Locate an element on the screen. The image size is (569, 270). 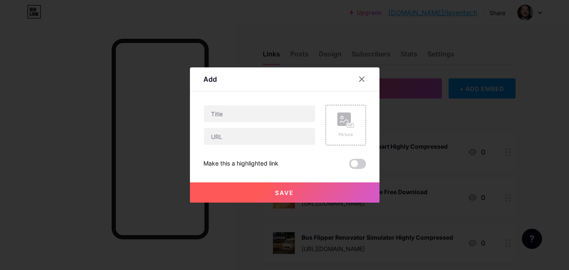
input: URL is located at coordinates (260, 137).